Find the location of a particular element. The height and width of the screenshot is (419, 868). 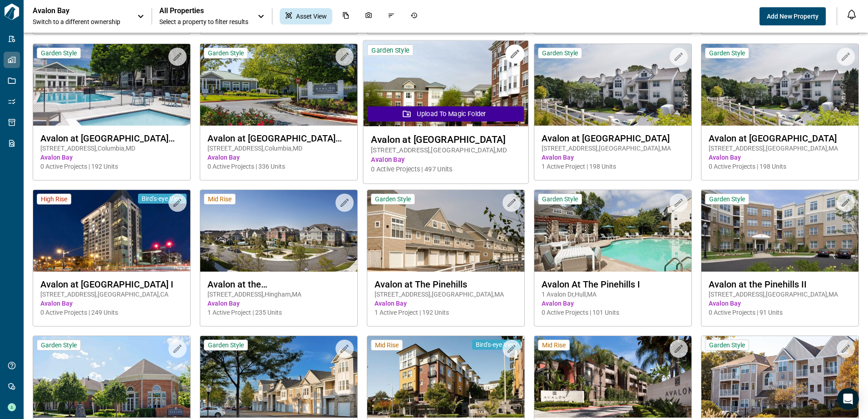

span: 1 Avalon Dr , Hull , MA is located at coordinates (613, 294).